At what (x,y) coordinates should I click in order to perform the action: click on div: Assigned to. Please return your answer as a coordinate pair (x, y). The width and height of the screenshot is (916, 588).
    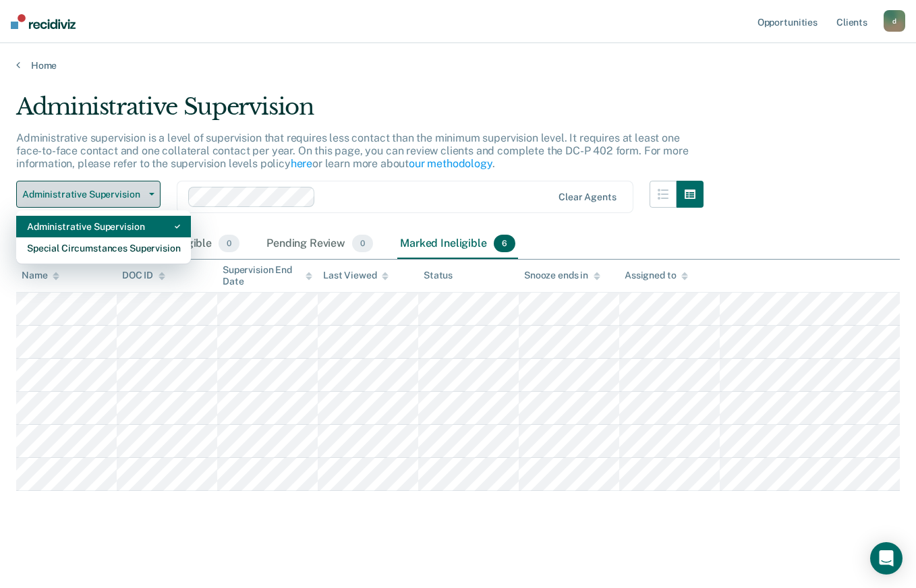
    Looking at the image, I should click on (656, 275).